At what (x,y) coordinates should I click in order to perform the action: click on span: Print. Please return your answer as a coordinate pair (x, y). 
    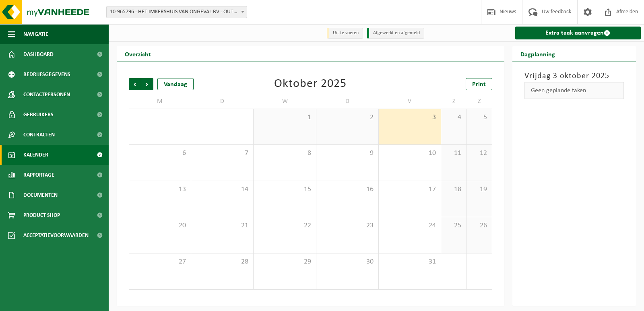
    Looking at the image, I should click on (479, 84).